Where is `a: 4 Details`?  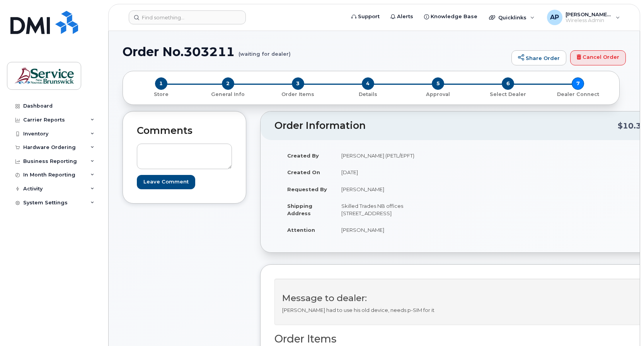
a: 4 Details is located at coordinates (368, 94).